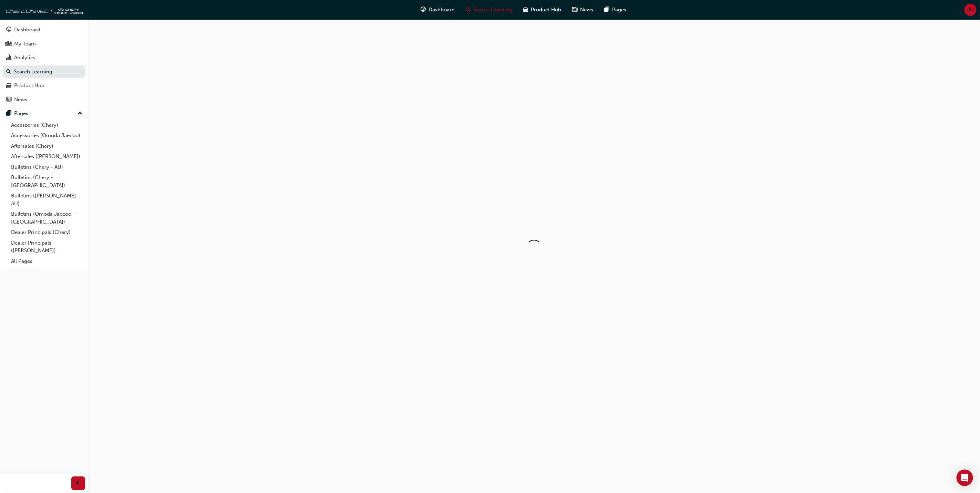 The image size is (980, 493). What do you see at coordinates (583, 10) in the screenshot?
I see `a: news-iconNews` at bounding box center [583, 10].